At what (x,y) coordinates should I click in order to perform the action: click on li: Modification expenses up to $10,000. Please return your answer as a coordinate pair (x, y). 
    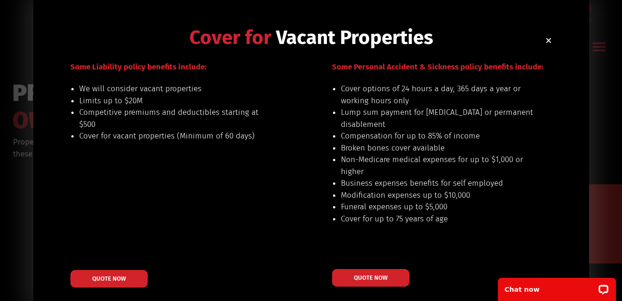
    Looking at the image, I should click on (437, 196).